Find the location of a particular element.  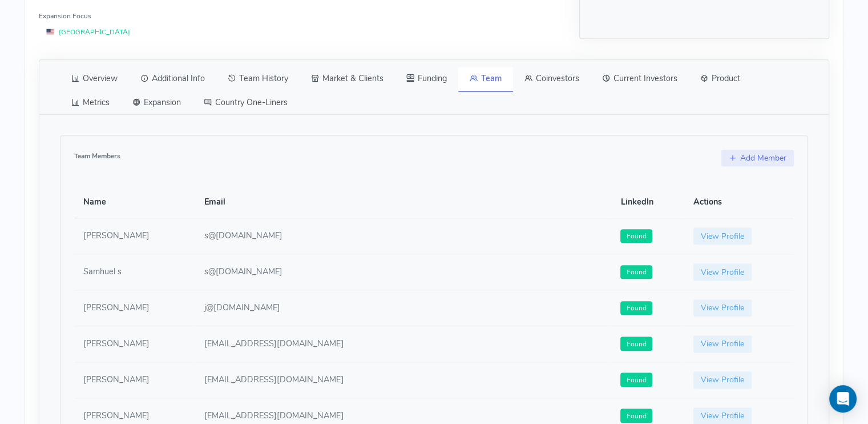

th: Name is located at coordinates (135, 202).